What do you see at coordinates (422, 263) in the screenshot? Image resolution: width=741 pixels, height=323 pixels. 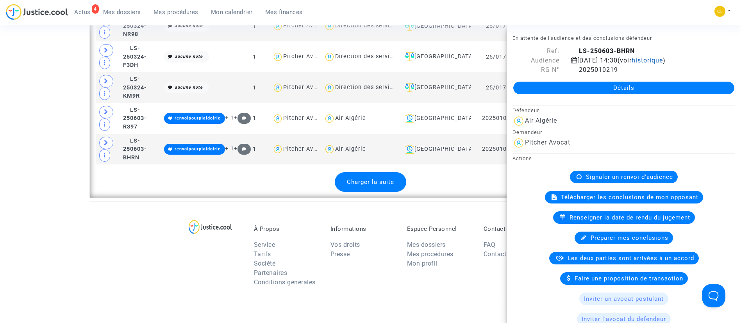 I see `a: Mon profil` at bounding box center [422, 263].